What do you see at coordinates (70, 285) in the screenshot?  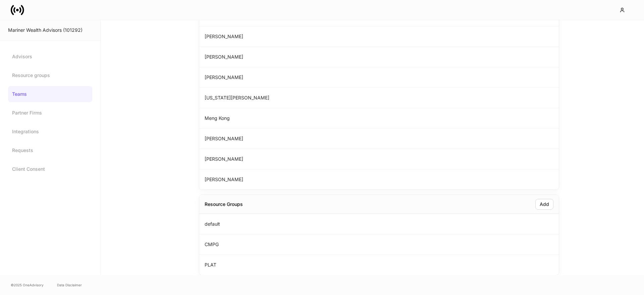 I see `a: Data Disclaimer` at bounding box center [70, 285].